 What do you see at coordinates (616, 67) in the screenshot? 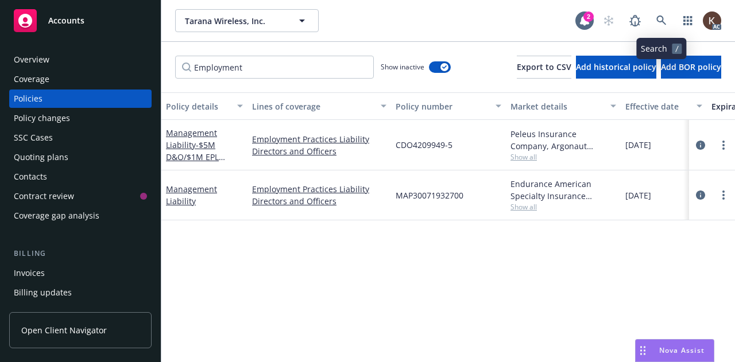
I see `button: Add historical policy` at bounding box center [616, 67].